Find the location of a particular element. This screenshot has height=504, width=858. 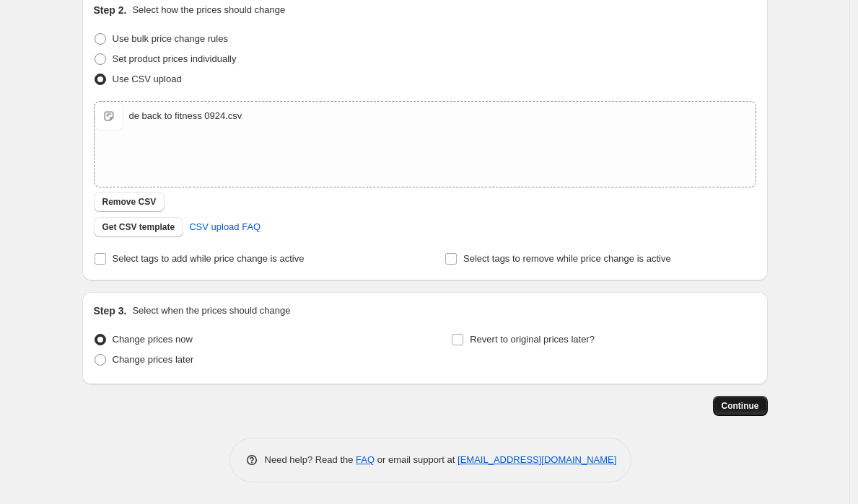

button: Get CSV template is located at coordinates (138, 227).